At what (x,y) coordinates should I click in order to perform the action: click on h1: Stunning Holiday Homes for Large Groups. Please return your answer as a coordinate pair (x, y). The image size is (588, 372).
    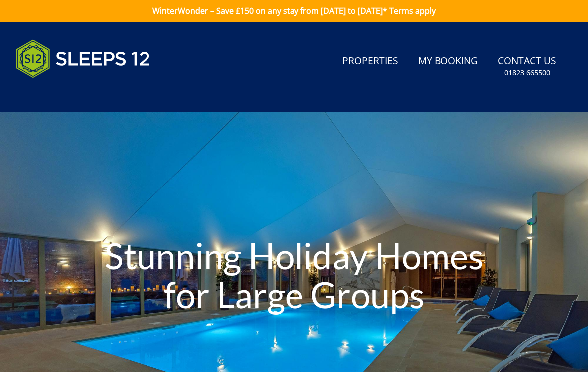
    Looking at the image, I should click on (294, 275).